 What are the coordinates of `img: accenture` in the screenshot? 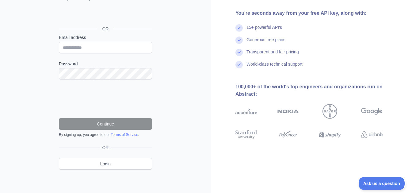 It's located at (246, 111).